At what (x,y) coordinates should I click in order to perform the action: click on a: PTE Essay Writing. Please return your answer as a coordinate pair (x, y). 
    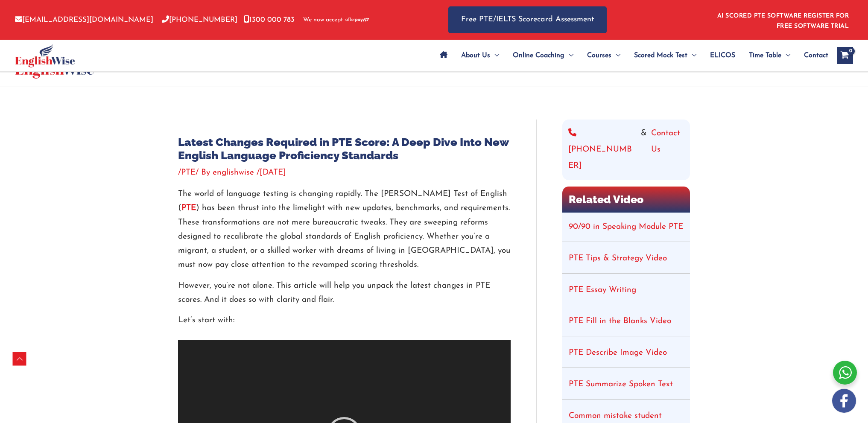
    Looking at the image, I should click on (603, 289).